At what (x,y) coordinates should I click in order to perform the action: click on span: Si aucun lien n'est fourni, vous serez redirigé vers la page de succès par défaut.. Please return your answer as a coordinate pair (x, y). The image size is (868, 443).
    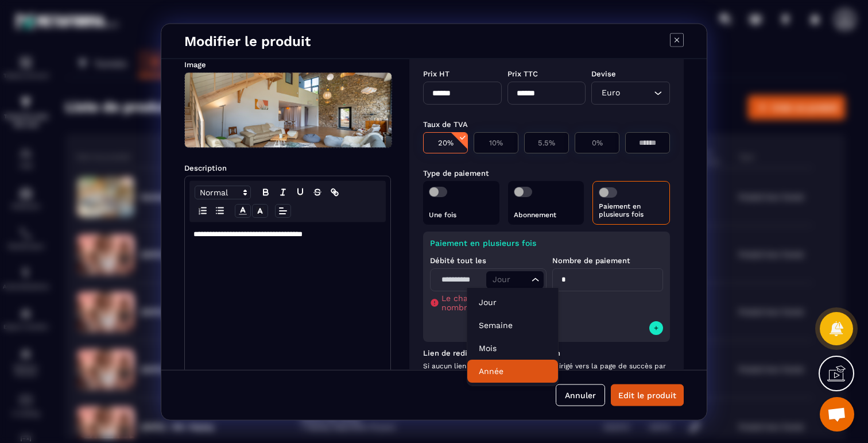
    Looking at the image, I should click on (547, 369).